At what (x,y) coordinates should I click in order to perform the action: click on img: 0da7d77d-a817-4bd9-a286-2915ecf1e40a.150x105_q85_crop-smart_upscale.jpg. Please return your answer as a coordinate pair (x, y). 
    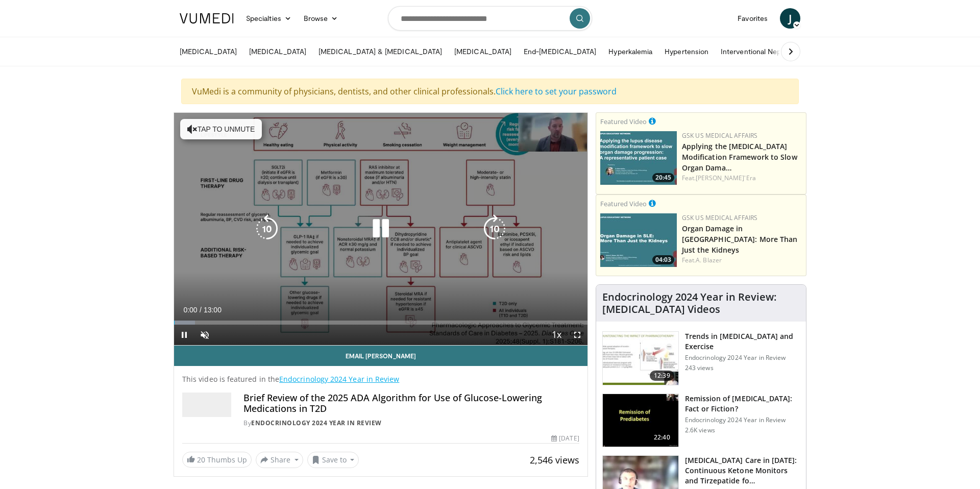
    Looking at the image, I should click on (640, 421).